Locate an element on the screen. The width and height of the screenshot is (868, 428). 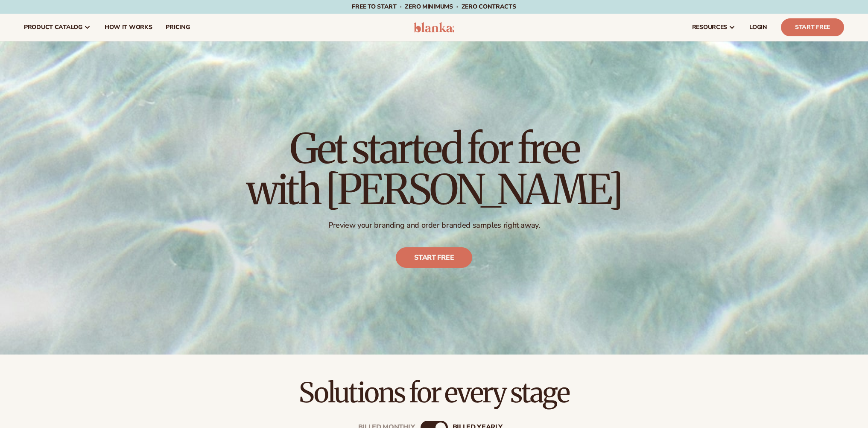
p: Preview your branding and order branded samples right away. is located at coordinates (434, 225).